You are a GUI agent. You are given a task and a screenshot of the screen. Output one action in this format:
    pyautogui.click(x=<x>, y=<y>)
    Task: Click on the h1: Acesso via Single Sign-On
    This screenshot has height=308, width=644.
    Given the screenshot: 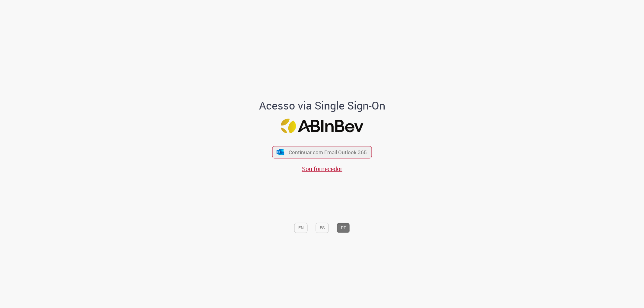 What is the action you would take?
    pyautogui.click(x=322, y=106)
    